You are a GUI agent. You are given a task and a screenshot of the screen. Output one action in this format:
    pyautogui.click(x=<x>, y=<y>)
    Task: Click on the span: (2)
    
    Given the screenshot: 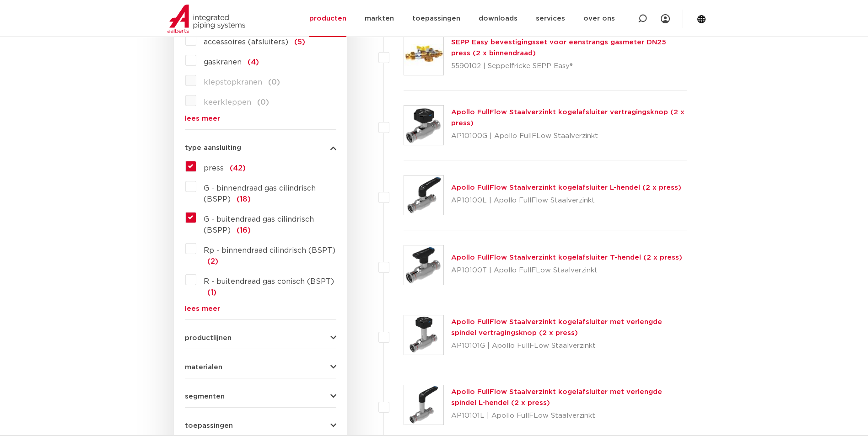 What is the action you would take?
    pyautogui.click(x=213, y=261)
    